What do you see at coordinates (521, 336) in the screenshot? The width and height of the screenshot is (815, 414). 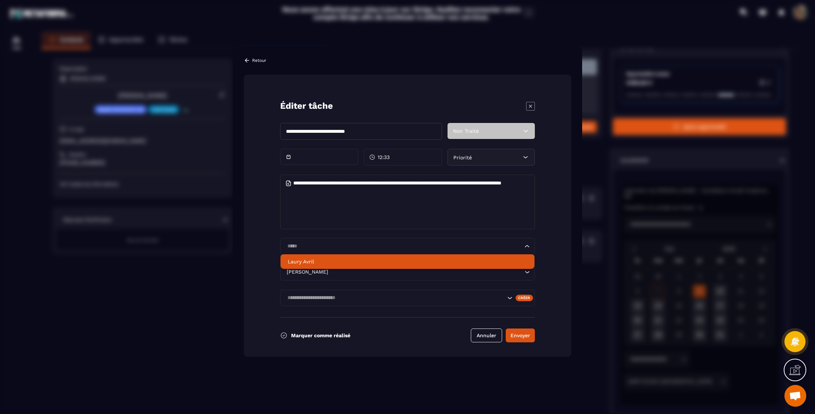 I see `button: Envoyer` at bounding box center [521, 336].